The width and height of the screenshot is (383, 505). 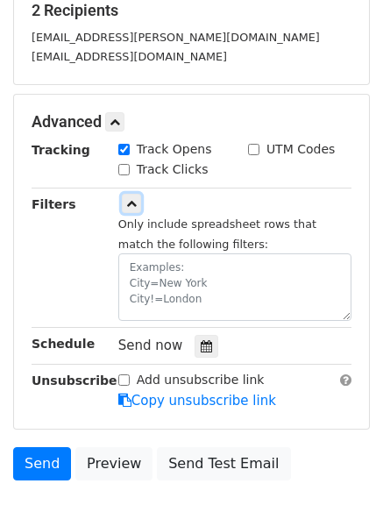 What do you see at coordinates (339, 463) in the screenshot?
I see `div: Chat Widget` at bounding box center [339, 463].